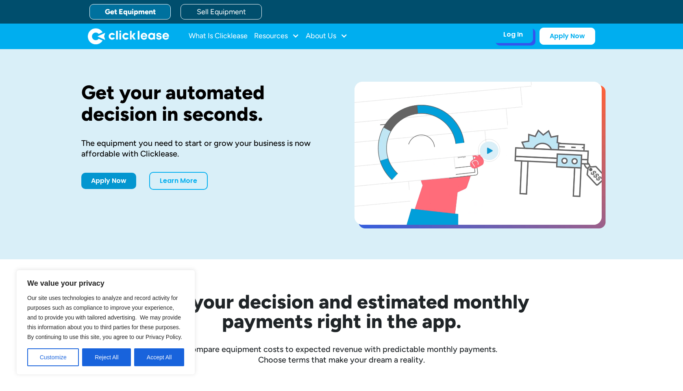 This screenshot has height=391, width=683. I want to click on div: Compare equipment costs to expected revenue with predictable monthly payments. Choose terms that ..., so click(341, 354).